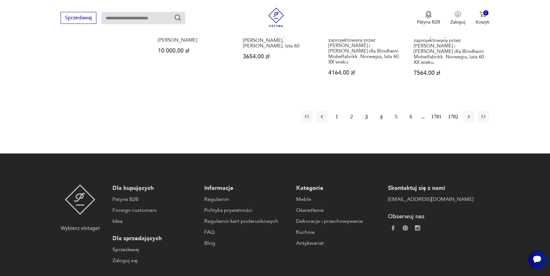 Image resolution: width=550 pixels, height=276 pixels. Describe the element at coordinates (80, 228) in the screenshot. I see `p: Wybierz vintage!` at that location.